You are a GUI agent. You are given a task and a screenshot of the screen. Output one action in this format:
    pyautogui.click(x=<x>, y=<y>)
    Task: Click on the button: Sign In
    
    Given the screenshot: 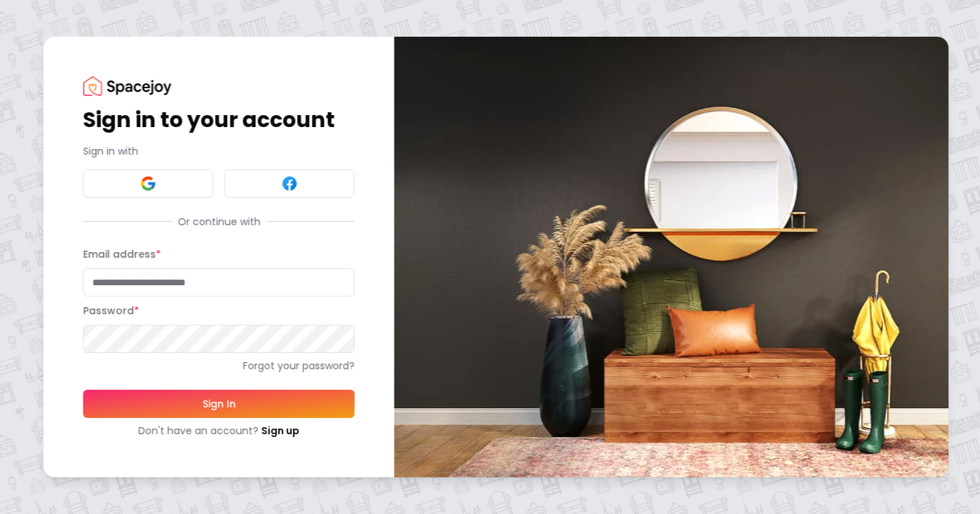 What is the action you would take?
    pyautogui.click(x=218, y=404)
    